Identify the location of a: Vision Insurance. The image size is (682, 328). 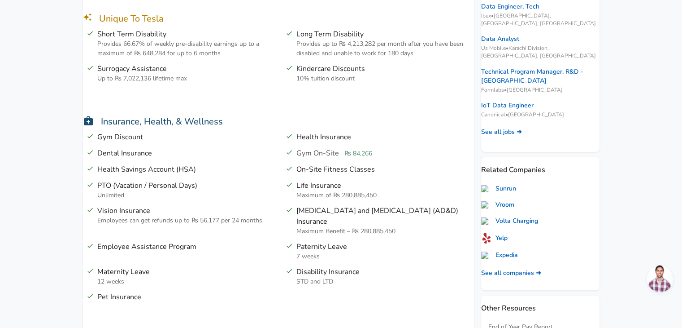
(124, 210).